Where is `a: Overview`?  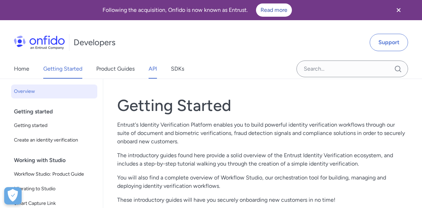 a: Overview is located at coordinates (54, 92).